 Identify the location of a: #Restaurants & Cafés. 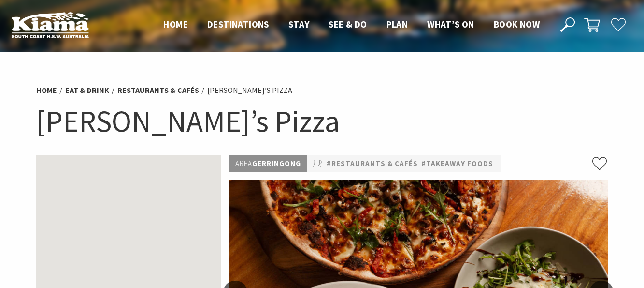
(372, 164).